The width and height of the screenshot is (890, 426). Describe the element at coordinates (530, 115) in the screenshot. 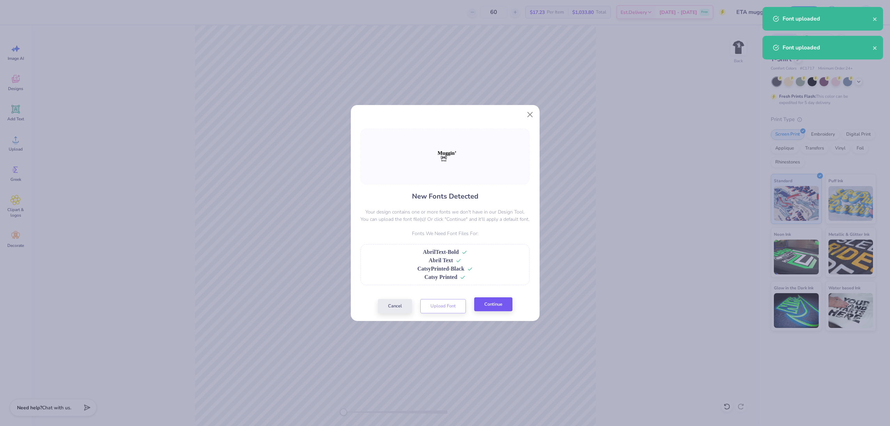

I see `button: Close` at that location.